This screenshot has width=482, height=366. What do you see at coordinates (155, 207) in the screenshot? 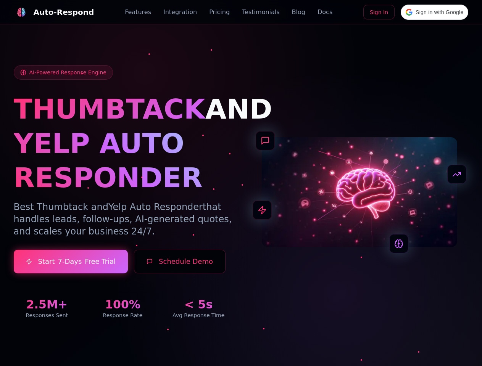
I see `span: Yelp Auto Responder` at bounding box center [155, 207].